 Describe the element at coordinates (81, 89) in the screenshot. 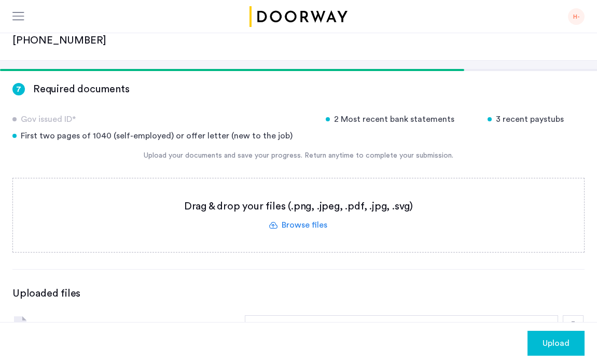

I see `h3: Required documents` at that location.